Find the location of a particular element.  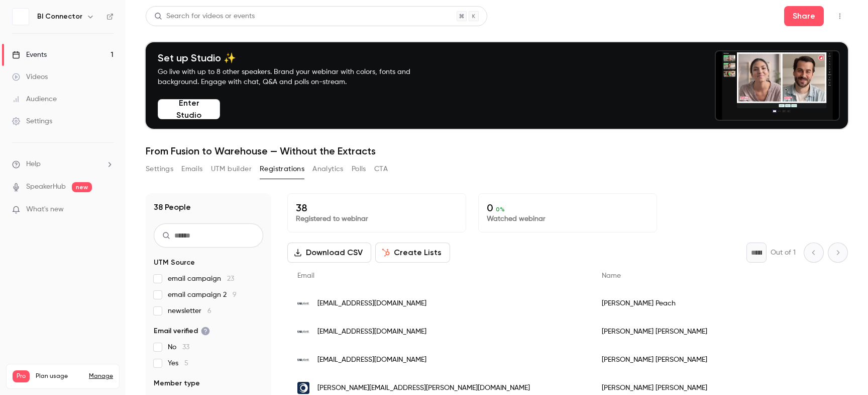

div: Settings is located at coordinates (32, 121).